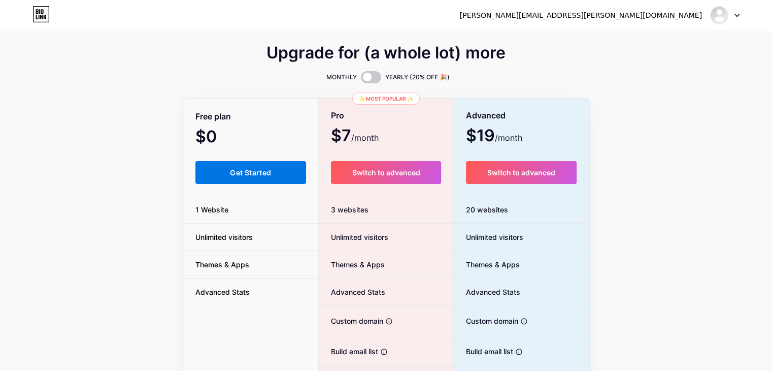 The image size is (772, 371). What do you see at coordinates (212, 209) in the screenshot?
I see `span: 1 Website` at bounding box center [212, 209].